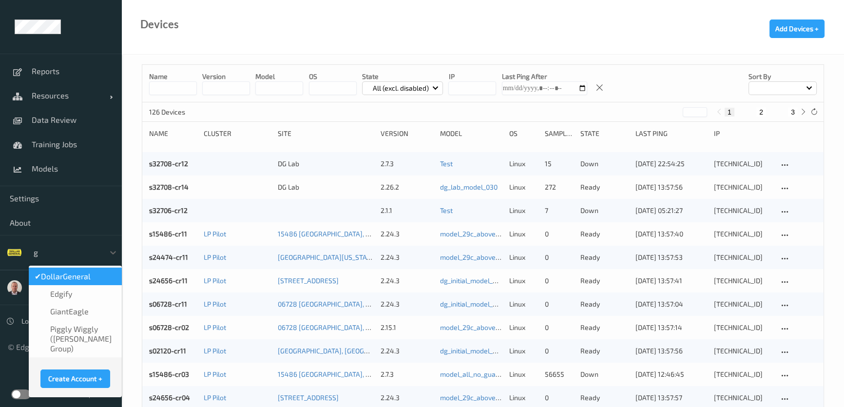 This screenshot has width=844, height=407. What do you see at coordinates (168, 304) in the screenshot?
I see `a: s06728-cr11` at bounding box center [168, 304].